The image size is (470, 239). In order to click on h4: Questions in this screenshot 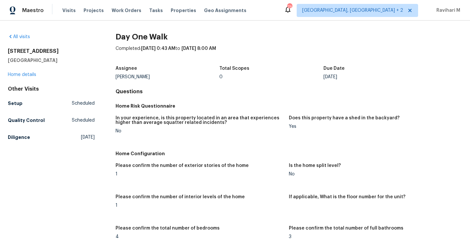, I will do `click(289, 92)`.